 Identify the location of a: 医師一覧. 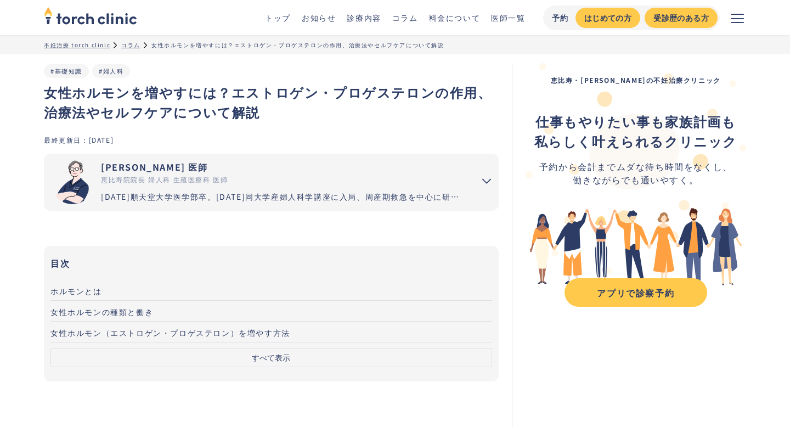
(508, 18).